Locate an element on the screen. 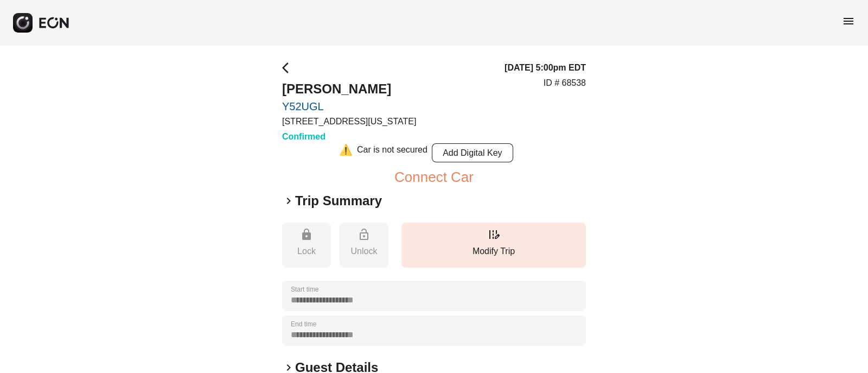  h2: Trip Summary is located at coordinates (339, 201).